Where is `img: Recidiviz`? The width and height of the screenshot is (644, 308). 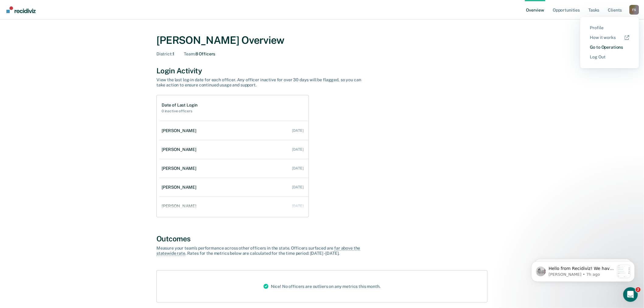 img: Recidiviz is located at coordinates (21, 10).